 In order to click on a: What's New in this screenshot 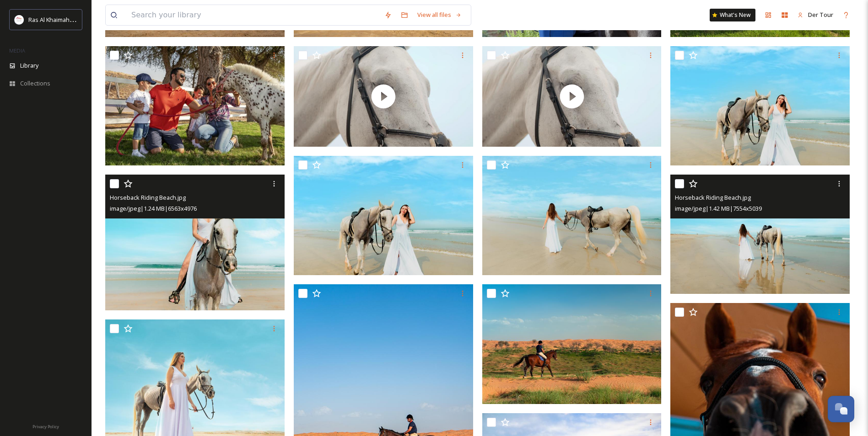, I will do `click(732, 15)`.